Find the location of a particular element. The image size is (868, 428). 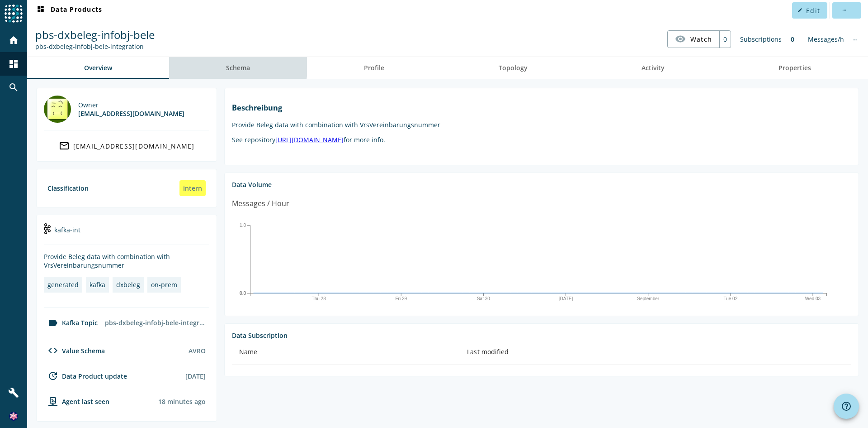

mat-icon: code is located at coordinates (53, 350).